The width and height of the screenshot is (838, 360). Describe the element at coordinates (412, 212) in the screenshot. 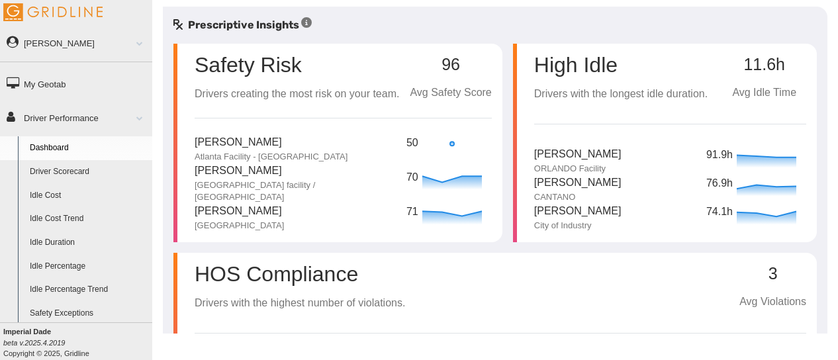

I see `p: 71` at that location.